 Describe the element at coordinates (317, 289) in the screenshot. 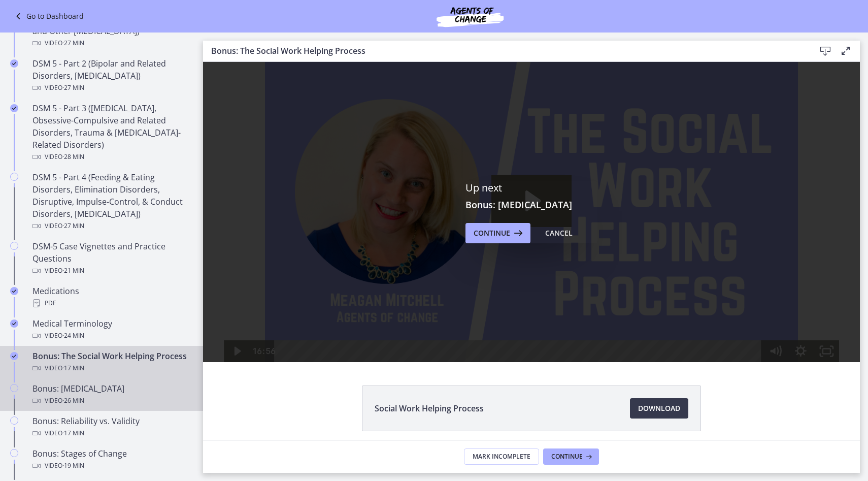

I see `div: Playbar` at that location.